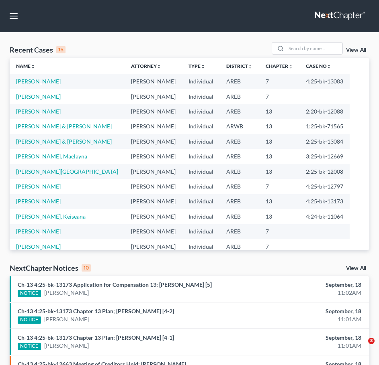 The width and height of the screenshot is (379, 365). What do you see at coordinates (314, 48) in the screenshot?
I see `input: Search by name...` at bounding box center [314, 48].